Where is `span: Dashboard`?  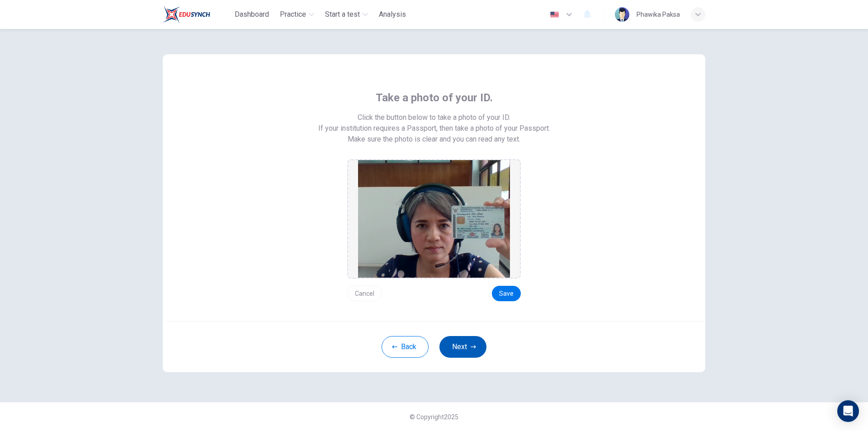
span: Dashboard is located at coordinates (251, 14).